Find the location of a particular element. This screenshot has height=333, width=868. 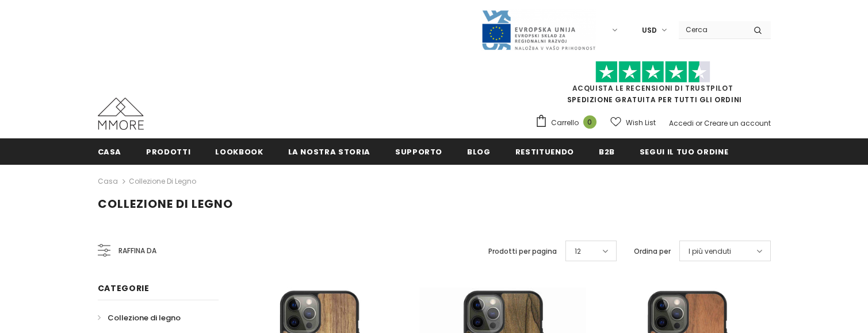

span: Categorie is located at coordinates (124, 289).